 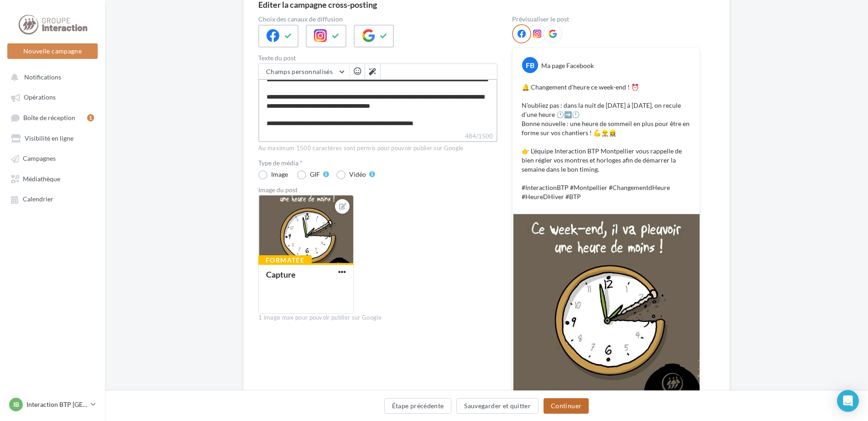 What do you see at coordinates (358, 175) in the screenshot?
I see `div: Vidéo` at bounding box center [358, 175].